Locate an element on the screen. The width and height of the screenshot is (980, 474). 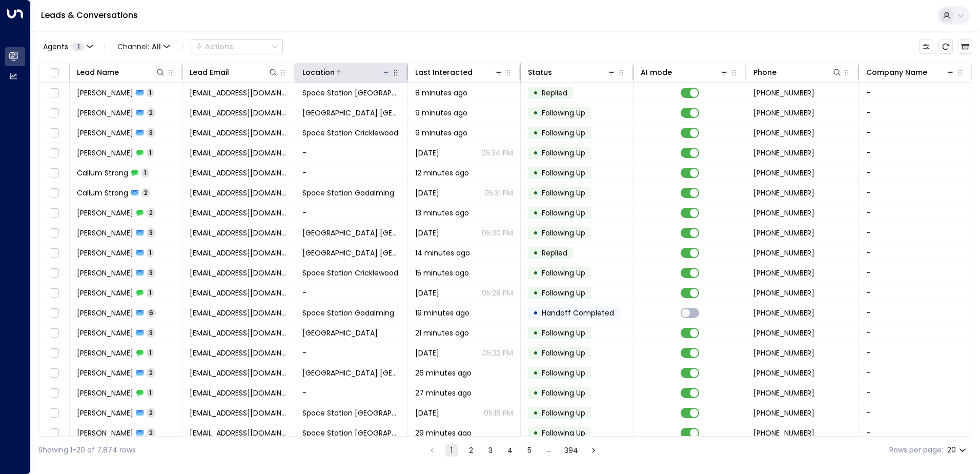
span: Space Station Godalming is located at coordinates (348, 193).